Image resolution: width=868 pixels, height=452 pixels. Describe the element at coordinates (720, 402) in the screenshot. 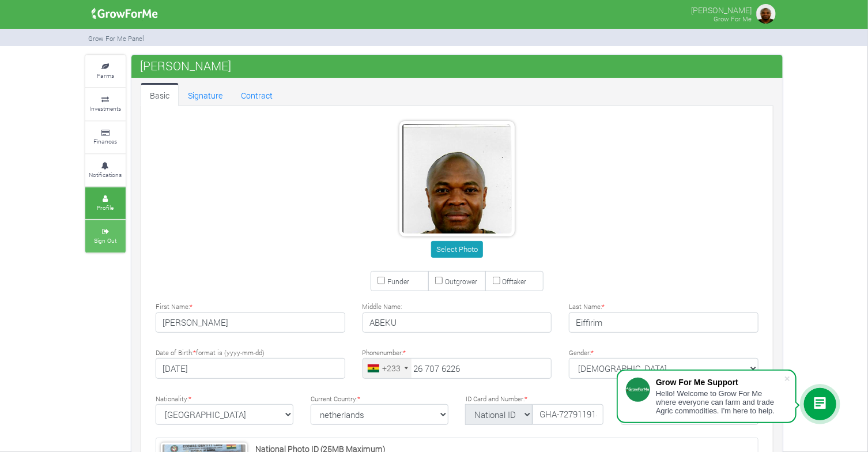

I see `div: Hello! Welcome to Grow For Me where everyone can farm and trade Agric commodities. I'm here to help.` at that location.